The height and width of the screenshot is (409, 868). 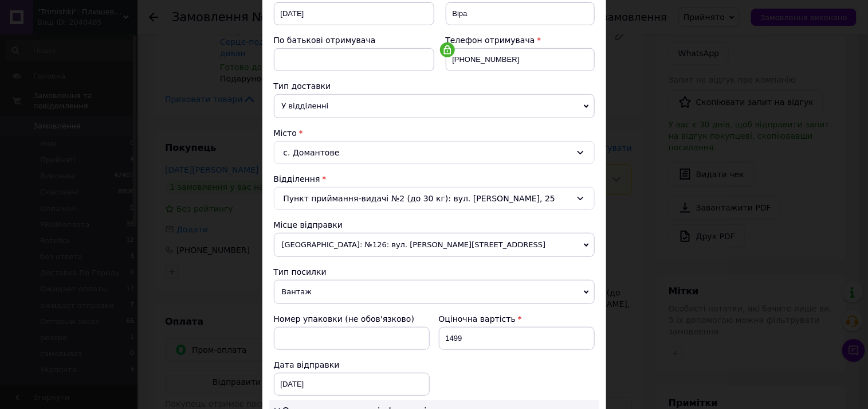 I want to click on div: Відділення, so click(x=434, y=179).